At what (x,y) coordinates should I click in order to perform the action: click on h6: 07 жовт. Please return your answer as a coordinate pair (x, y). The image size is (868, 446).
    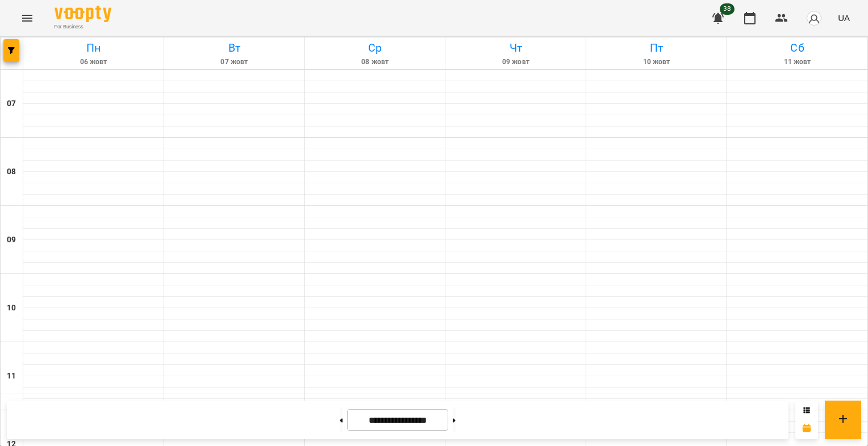
    Looking at the image, I should click on (234, 62).